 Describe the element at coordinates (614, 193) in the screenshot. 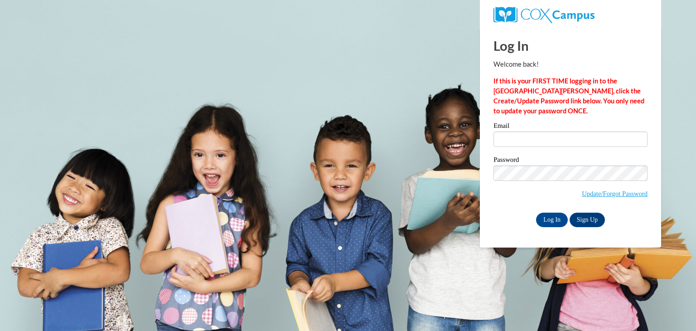

I see `a: Update/Forgot Password` at that location.